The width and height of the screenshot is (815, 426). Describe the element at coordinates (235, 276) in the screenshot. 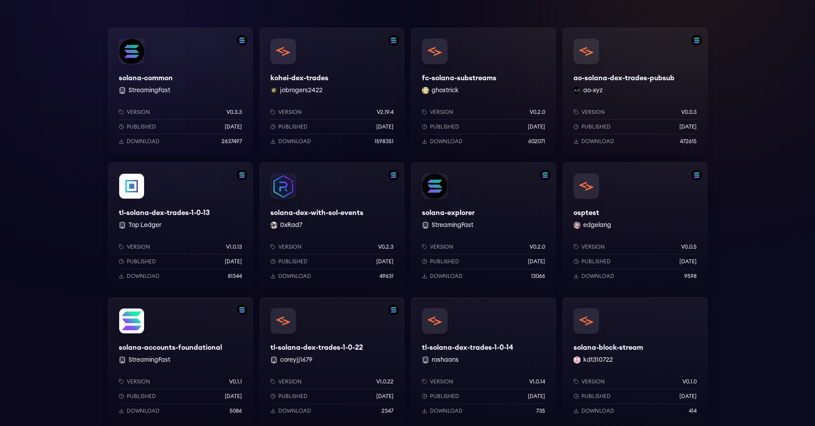

I see `p: 81344` at that location.